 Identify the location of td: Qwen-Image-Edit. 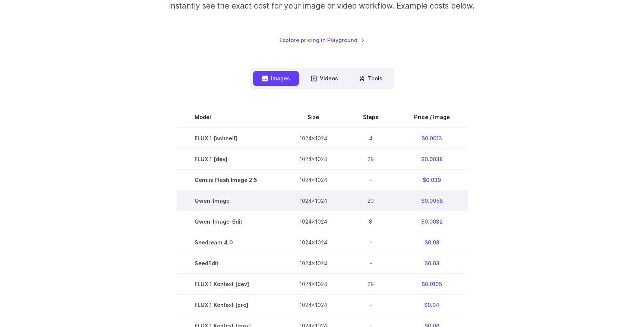
(229, 222).